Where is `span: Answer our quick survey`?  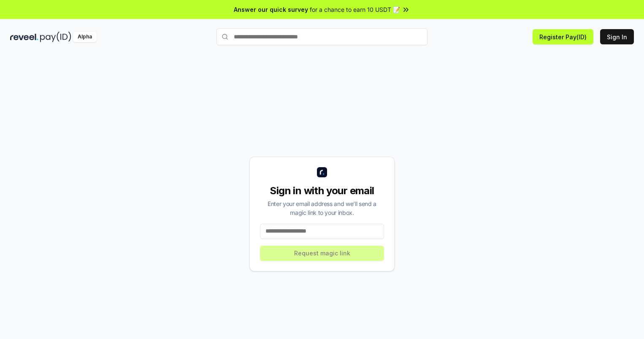
span: Answer our quick survey is located at coordinates (271, 9).